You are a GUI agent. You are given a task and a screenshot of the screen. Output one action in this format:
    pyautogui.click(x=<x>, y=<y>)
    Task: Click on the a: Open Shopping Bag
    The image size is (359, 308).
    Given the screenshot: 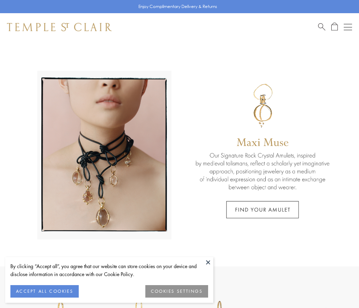 What is the action you would take?
    pyautogui.click(x=335, y=27)
    